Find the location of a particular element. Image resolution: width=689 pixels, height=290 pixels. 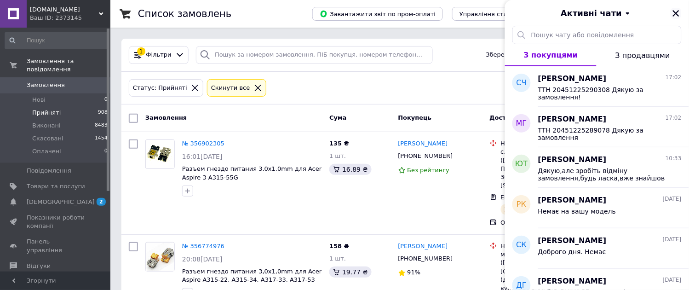

span: 158 ₴ is located at coordinates (339, 246).